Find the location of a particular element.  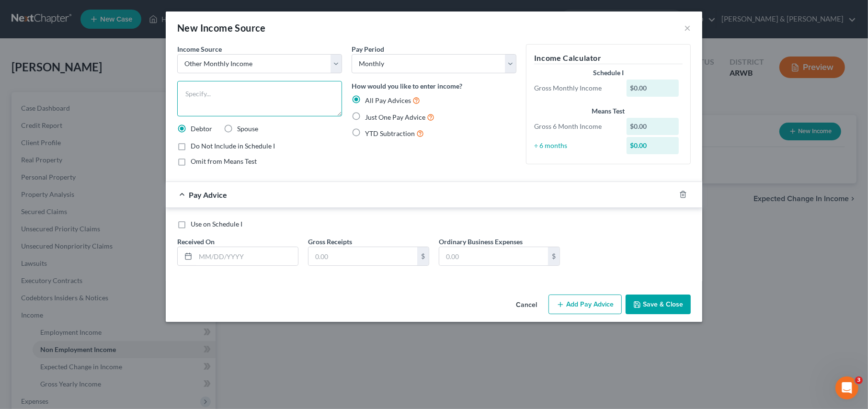

span: All Pay Advices is located at coordinates (388, 100).